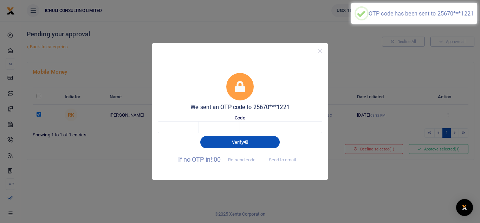  Describe the element at coordinates (220, 159) in the screenshot. I see `span: If no OTP in` at that location.